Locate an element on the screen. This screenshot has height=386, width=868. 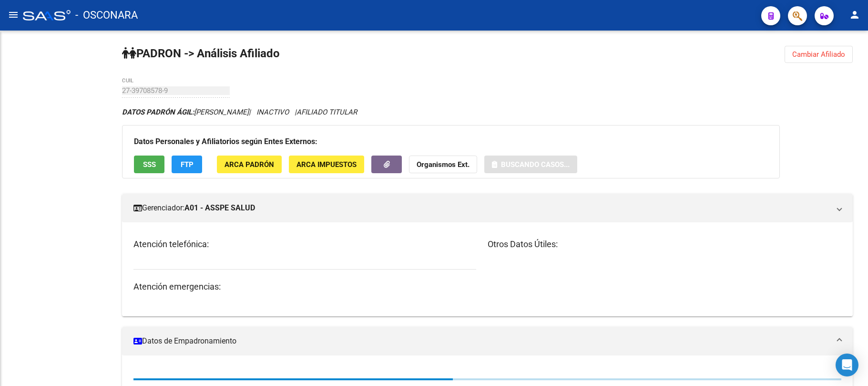
i: | INACTIVO | is located at coordinates (239, 112).